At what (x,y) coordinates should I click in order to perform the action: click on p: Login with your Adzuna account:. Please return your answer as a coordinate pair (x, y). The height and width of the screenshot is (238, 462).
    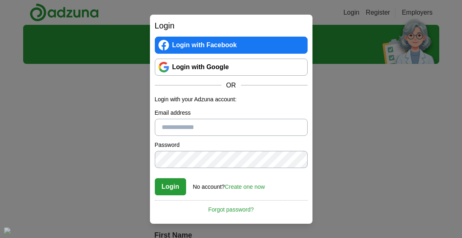
    Looking at the image, I should click on (231, 99).